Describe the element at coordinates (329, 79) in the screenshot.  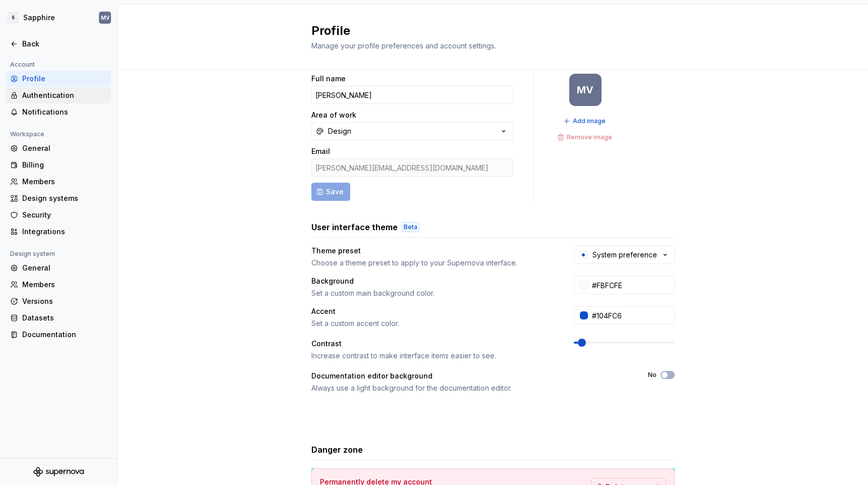
I see `label: Full name` at that location.